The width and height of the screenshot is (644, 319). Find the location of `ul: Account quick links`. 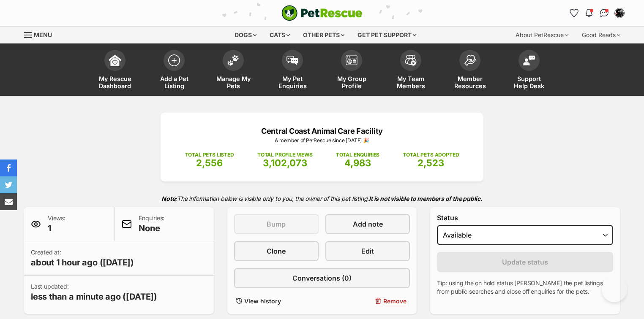

ul: Account quick links is located at coordinates (596, 13).